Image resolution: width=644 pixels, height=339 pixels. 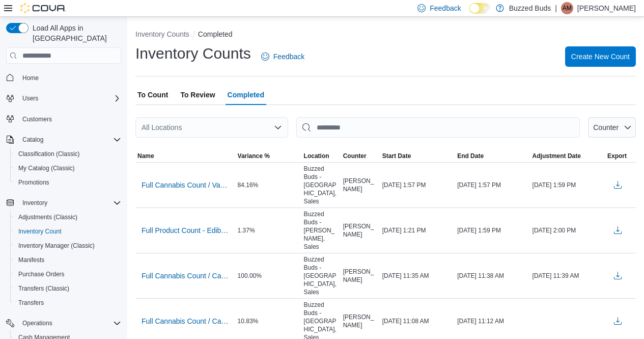 What do you see at coordinates (283, 57) in the screenshot?
I see `a: Feedback` at bounding box center [283, 57].